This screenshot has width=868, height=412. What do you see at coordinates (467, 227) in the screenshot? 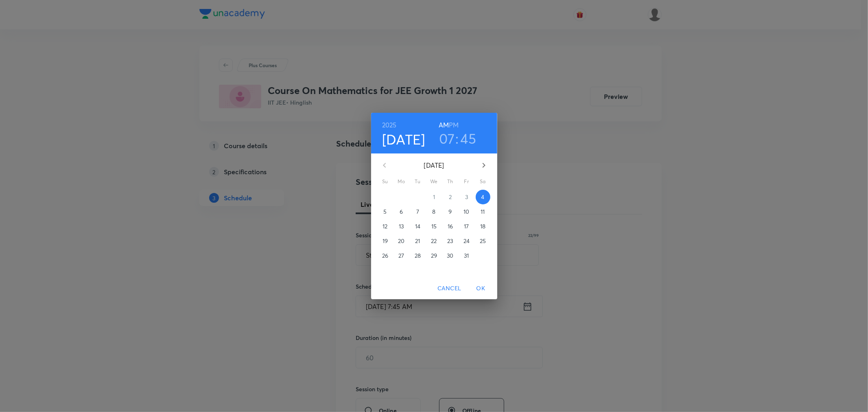
I see `button: 17` at bounding box center [467, 227].